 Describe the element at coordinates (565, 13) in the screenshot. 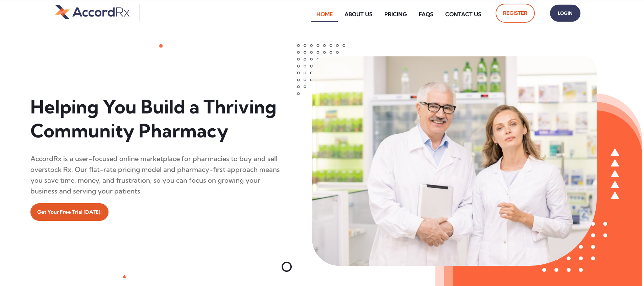

I see `span: Login` at that location.